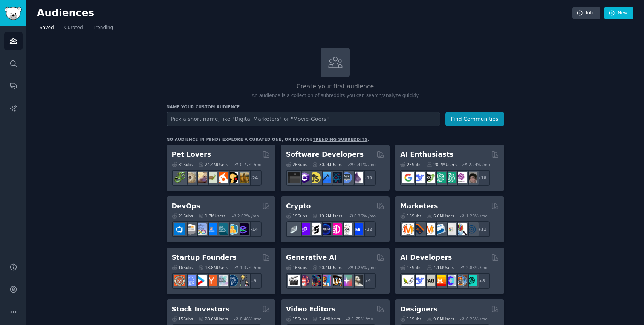  What do you see at coordinates (419, 309) in the screenshot?
I see `h2: Designers` at bounding box center [419, 309].